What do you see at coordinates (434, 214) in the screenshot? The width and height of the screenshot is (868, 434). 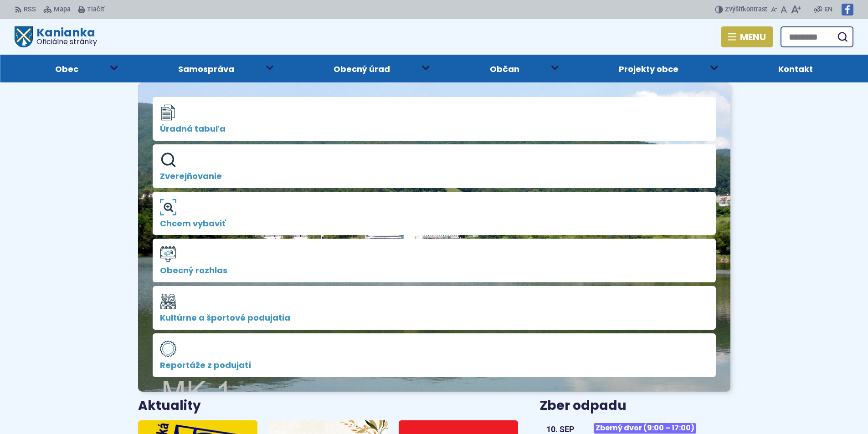 I see `a: Chcem vybaviť` at bounding box center [434, 214].